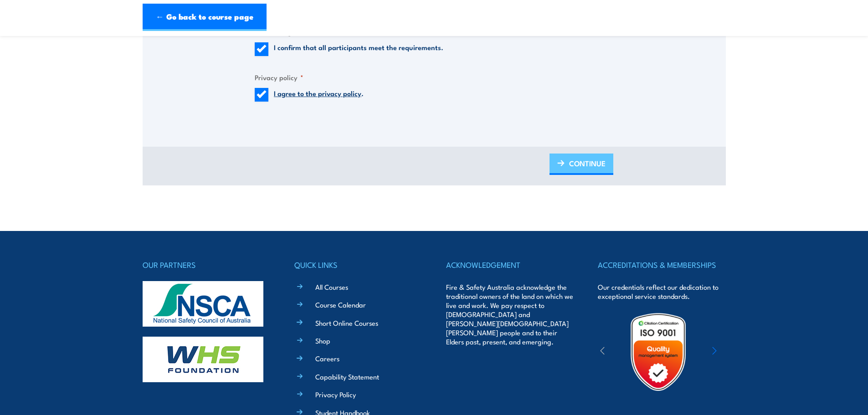 Image resolution: width=868 pixels, height=415 pixels. I want to click on p: Our credentials reflect our dedication to exceptional service standards., so click(662, 292).